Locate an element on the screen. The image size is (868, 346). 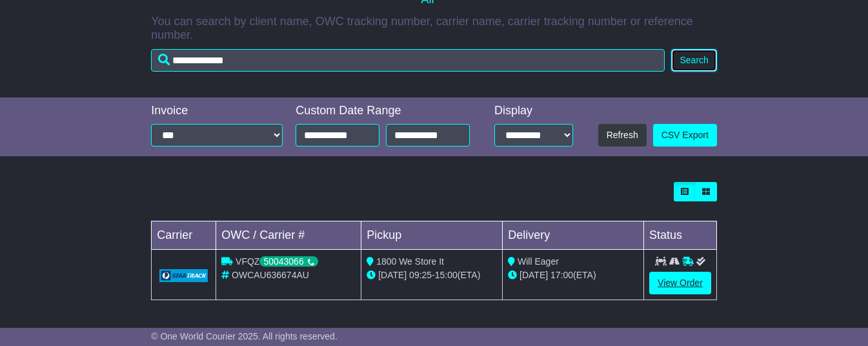
div: Display is located at coordinates (534, 111).